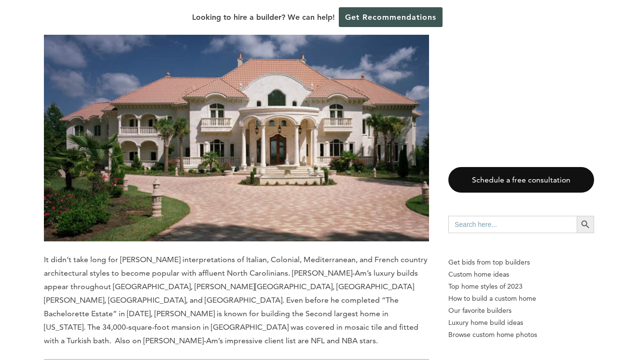 The image size is (638, 364). I want to click on a: Custom home ideas, so click(521, 274).